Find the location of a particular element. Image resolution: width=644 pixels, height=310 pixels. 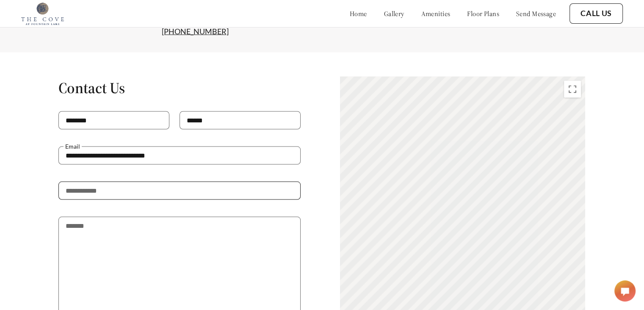

button: Toggle fullscreen view is located at coordinates (572, 89).